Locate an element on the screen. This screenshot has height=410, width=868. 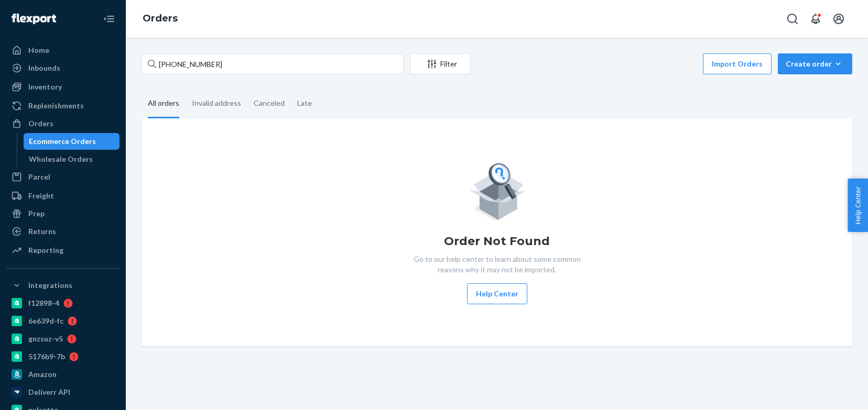
div: Prep is located at coordinates (36, 214).